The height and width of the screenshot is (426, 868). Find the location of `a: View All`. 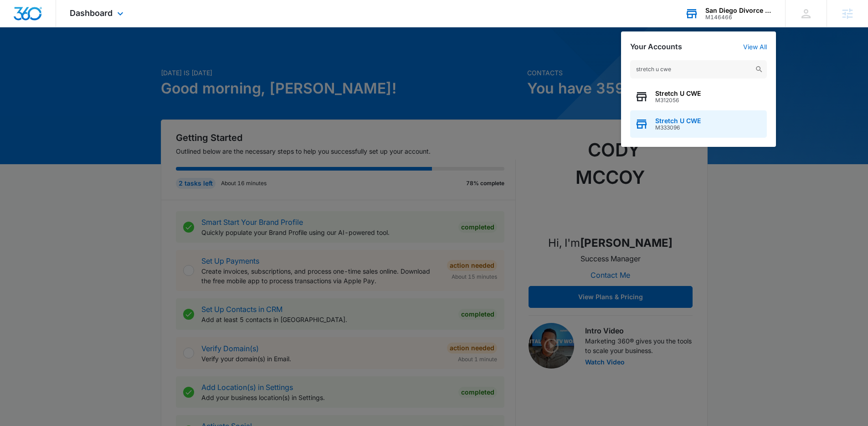

a: View All is located at coordinates (755, 46).